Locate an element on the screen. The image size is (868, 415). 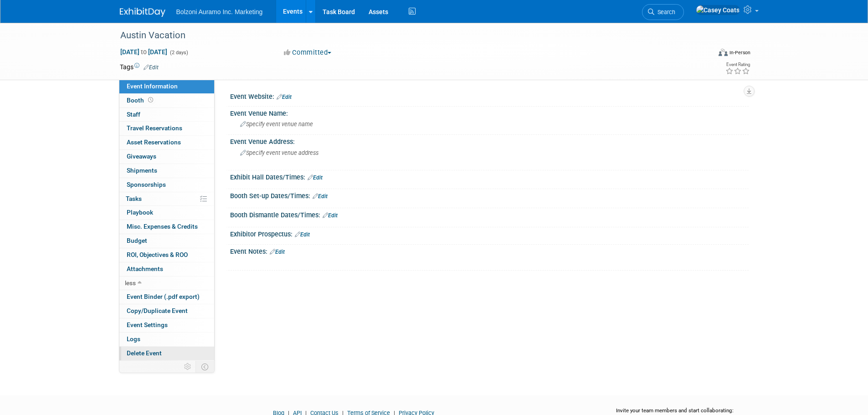
span: Specify event venue address is located at coordinates (279, 153).